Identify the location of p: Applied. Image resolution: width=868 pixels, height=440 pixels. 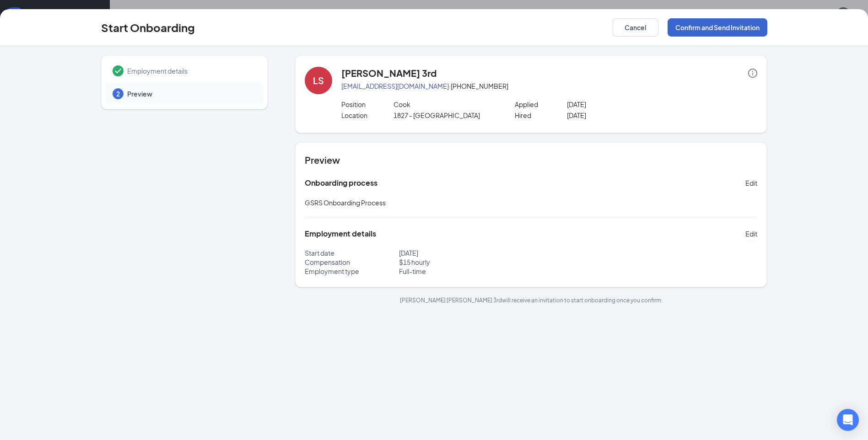
(541, 104).